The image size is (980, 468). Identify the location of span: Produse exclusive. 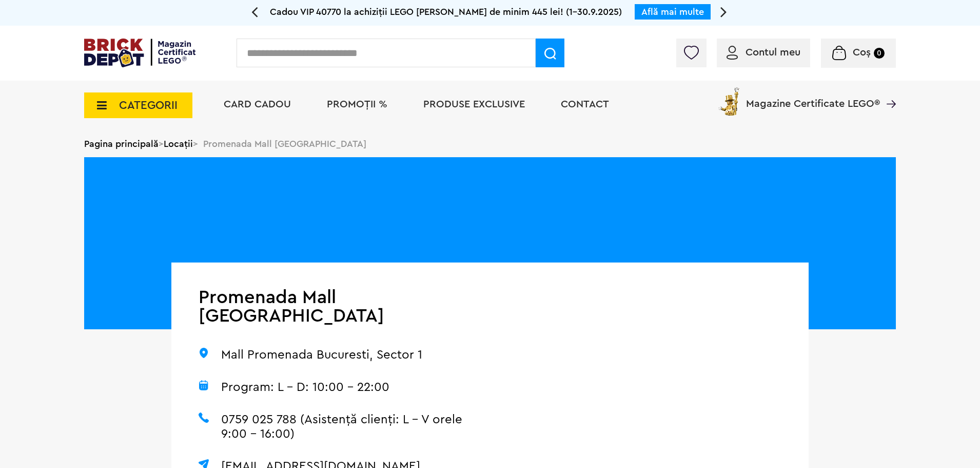
(474, 104).